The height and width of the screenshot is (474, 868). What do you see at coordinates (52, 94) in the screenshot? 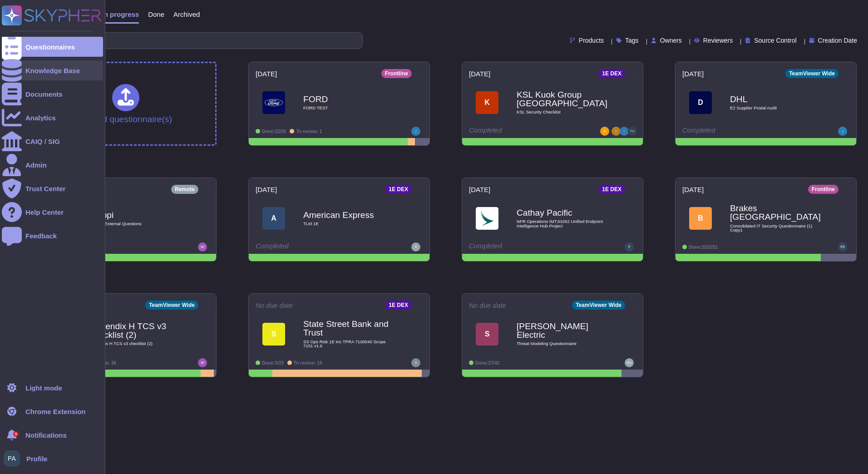
I see `a: Documents` at bounding box center [52, 94].